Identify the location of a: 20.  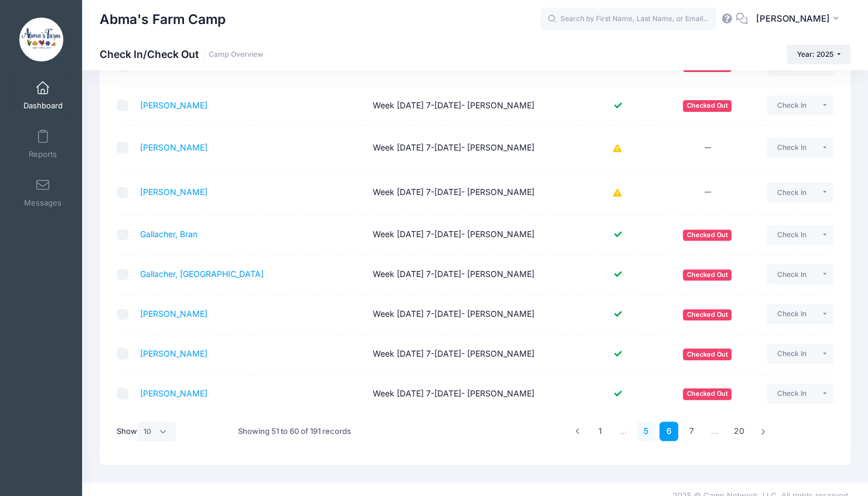
(739, 431).